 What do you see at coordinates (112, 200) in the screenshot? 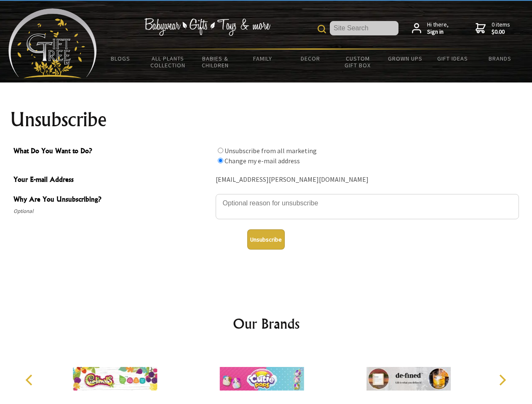
I see `span: Why Are You Unsubscribing?` at bounding box center [112, 200].